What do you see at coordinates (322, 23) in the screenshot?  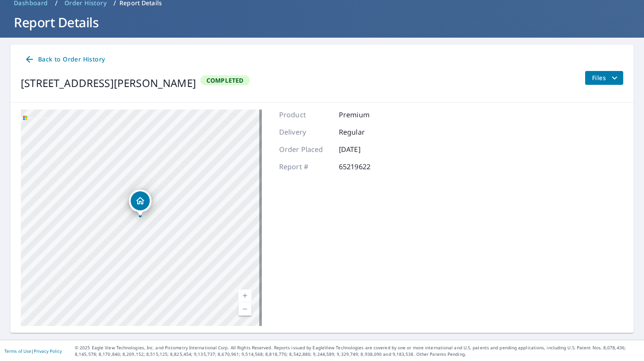 I see `h1: Report Details` at bounding box center [322, 23].